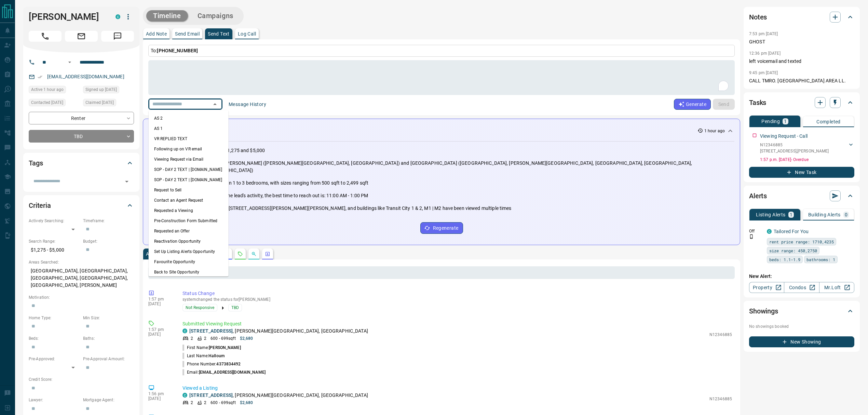  What do you see at coordinates (200, 308) in the screenshot?
I see `span: Not Responsive` at bounding box center [200, 308].